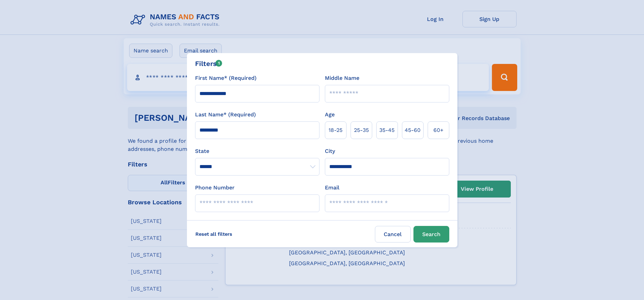  I want to click on label: Email, so click(332, 188).